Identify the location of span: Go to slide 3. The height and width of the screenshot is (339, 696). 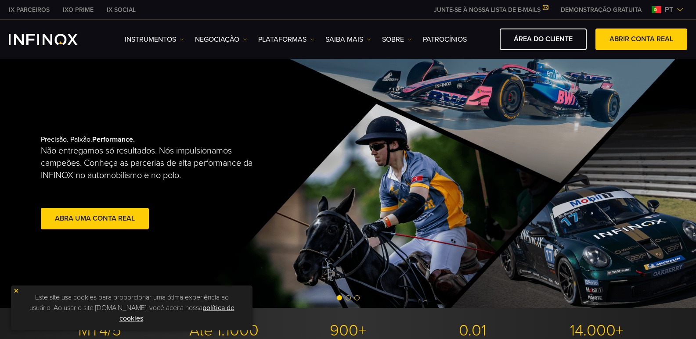
(357, 298).